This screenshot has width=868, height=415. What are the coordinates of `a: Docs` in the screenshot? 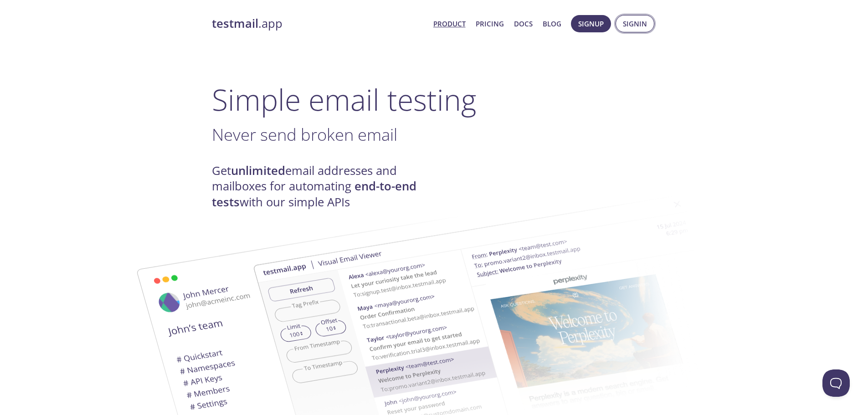 It's located at (523, 24).